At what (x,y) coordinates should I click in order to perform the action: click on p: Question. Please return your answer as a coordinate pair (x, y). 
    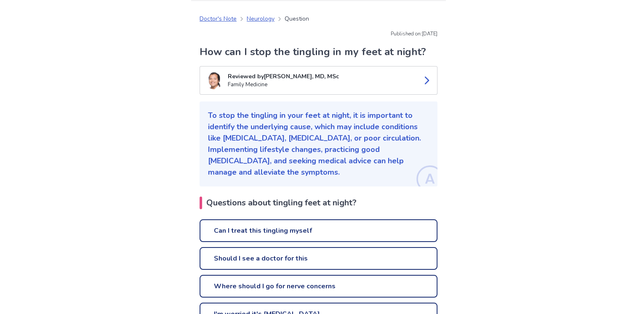
    Looking at the image, I should click on (297, 19).